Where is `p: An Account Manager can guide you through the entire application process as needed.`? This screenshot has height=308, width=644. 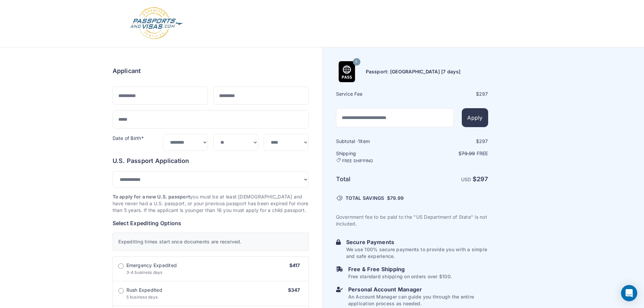
p: An Account Manager can guide you through the entire application process as needed. is located at coordinates (418, 300).